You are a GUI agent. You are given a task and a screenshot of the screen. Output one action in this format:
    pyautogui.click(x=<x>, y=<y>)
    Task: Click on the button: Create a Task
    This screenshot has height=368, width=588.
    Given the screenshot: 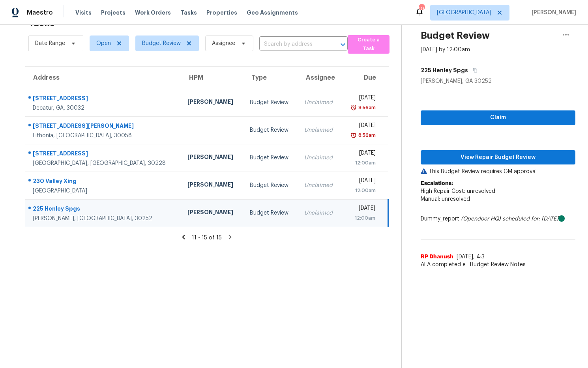 What is the action you would take?
    pyautogui.click(x=368, y=44)
    